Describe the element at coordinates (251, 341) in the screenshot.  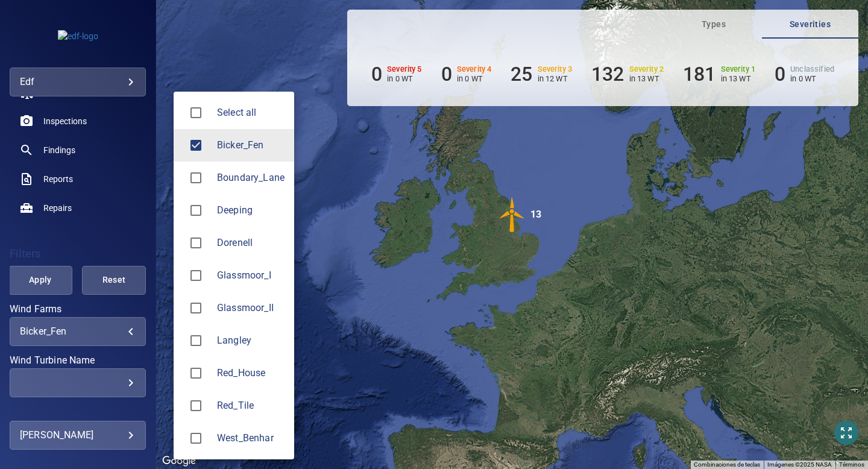
I see `div: Wind Farms Langley` at that location.